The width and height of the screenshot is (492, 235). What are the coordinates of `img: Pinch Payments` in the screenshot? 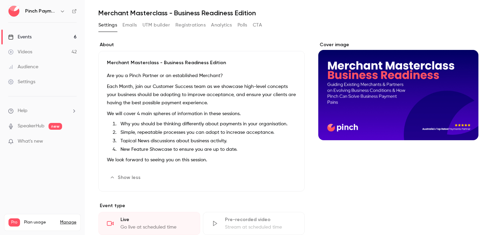 It's located at (14, 11).